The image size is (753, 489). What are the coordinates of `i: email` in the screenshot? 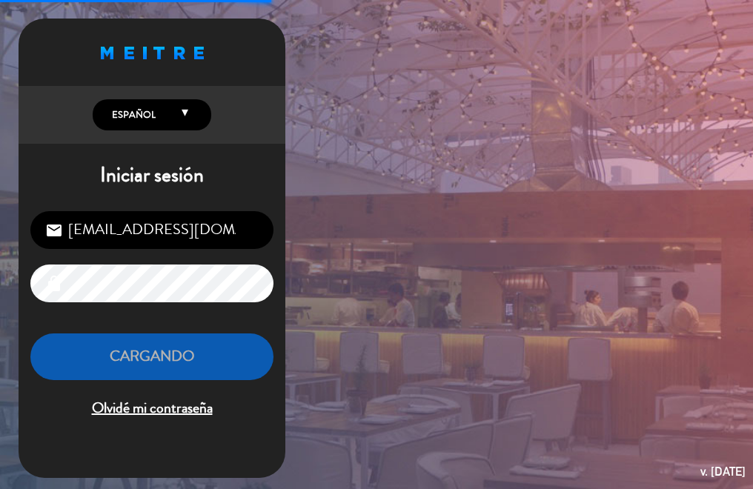 It's located at (54, 231).